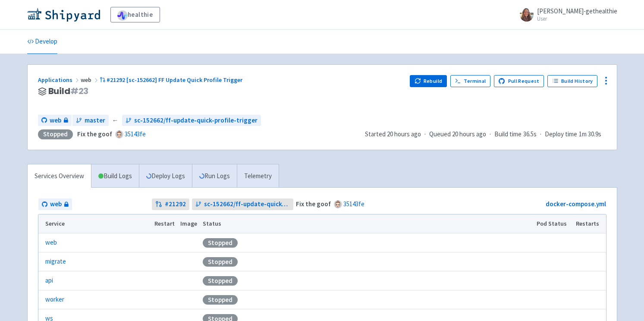 This screenshot has width=644, height=321. What do you see at coordinates (508, 134) in the screenshot?
I see `span: Build time` at bounding box center [508, 134].